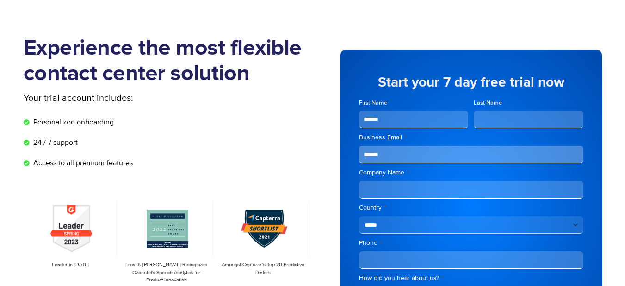 The width and height of the screenshot is (625, 286). Describe the element at coordinates (54, 142) in the screenshot. I see `span: 24 / 7 support` at that location.